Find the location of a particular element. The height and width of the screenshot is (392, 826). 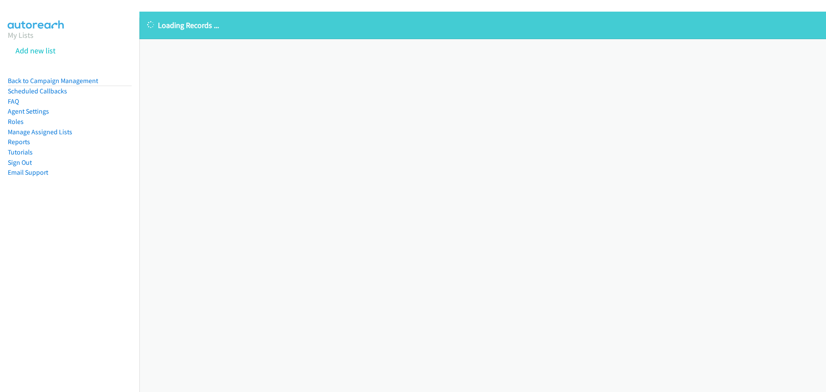

a: Scheduled Callbacks is located at coordinates (37, 91).